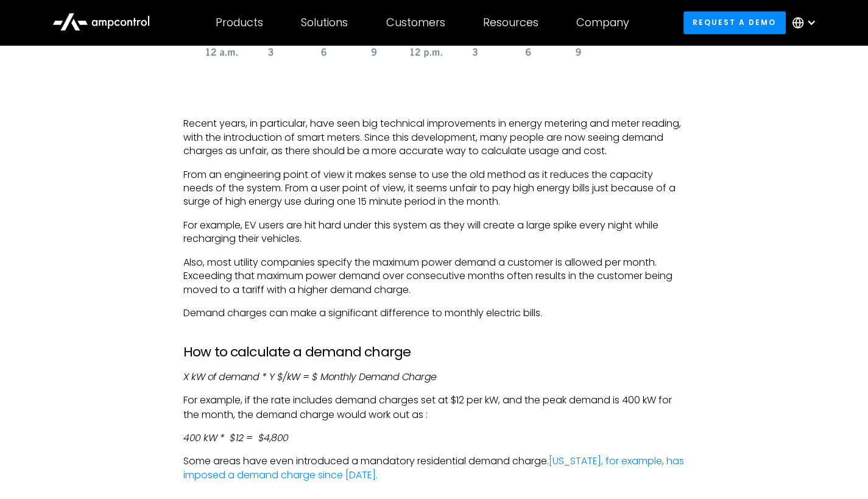  Describe the element at coordinates (416, 22) in the screenshot. I see `div: Customers` at that location.